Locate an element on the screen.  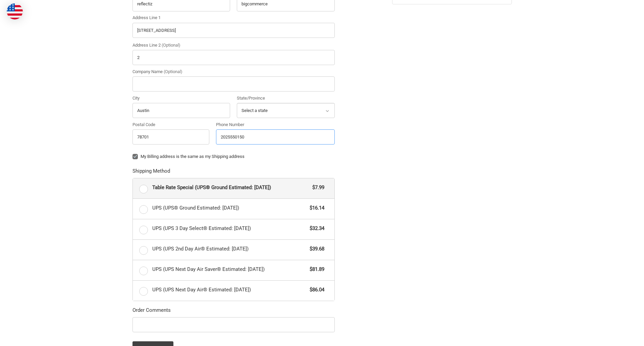
label: Company Name is located at coordinates (233, 72).